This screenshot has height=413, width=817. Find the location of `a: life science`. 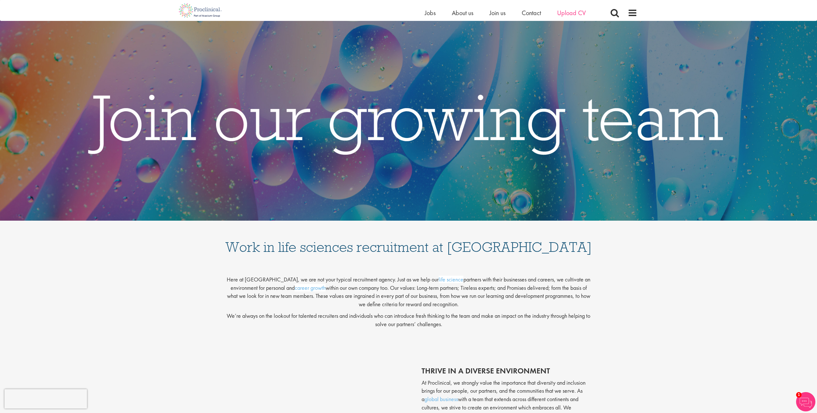

a: life science is located at coordinates (451, 279).